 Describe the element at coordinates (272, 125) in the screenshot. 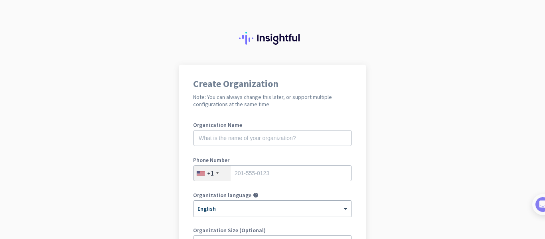

I see `label: Organization Name` at that location.